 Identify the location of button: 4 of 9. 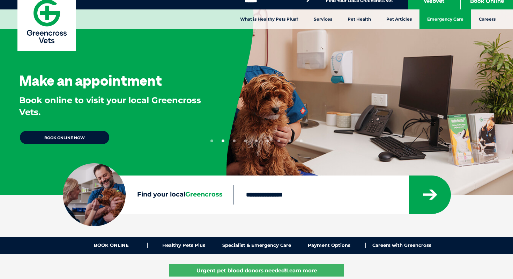
(245, 141).